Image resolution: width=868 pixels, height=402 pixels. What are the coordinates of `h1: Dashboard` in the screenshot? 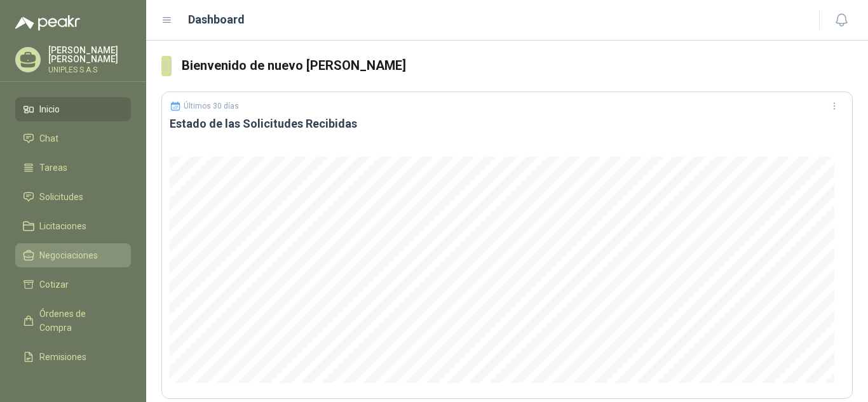 It's located at (216, 19).